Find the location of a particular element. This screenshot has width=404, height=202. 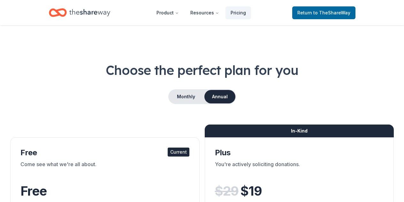

button: Product is located at coordinates (168, 13).